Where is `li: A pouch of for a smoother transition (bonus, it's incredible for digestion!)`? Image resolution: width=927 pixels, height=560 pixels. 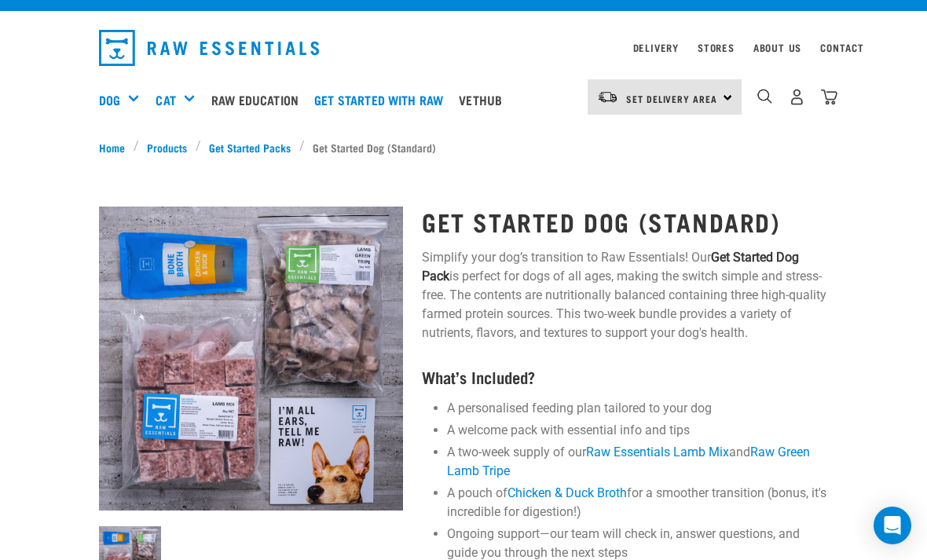 li: A pouch of for a smoother transition (bonus, it's incredible for digestion!) is located at coordinates (637, 503).